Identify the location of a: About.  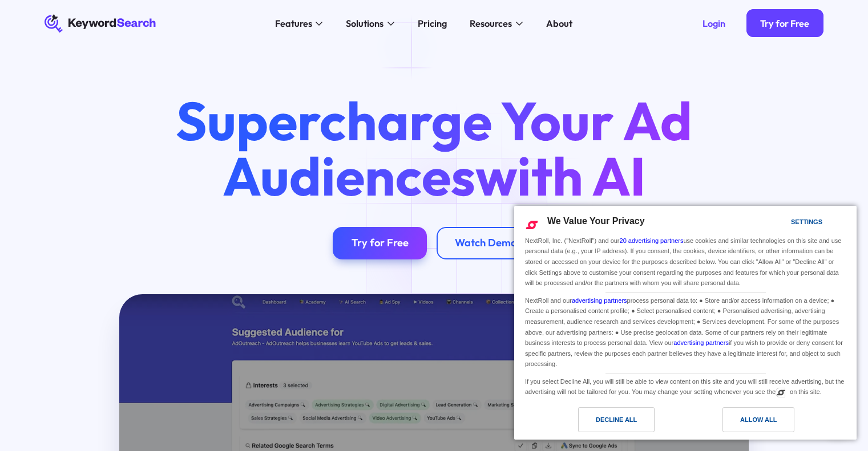
(559, 24).